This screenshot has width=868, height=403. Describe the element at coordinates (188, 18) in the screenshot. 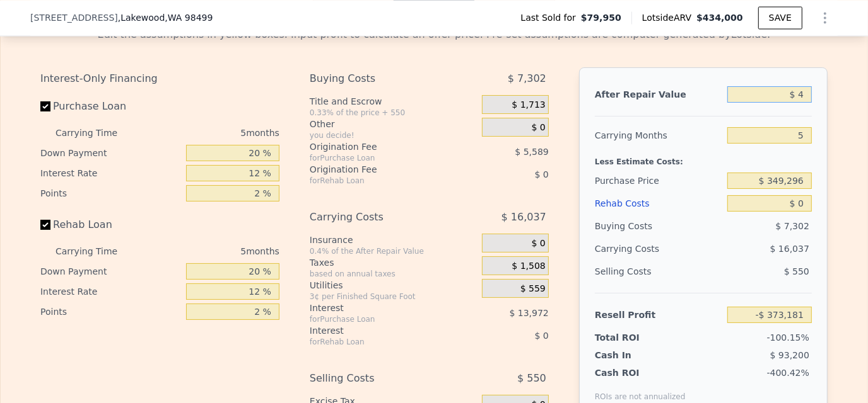

I see `span: , WA 98499` at that location.